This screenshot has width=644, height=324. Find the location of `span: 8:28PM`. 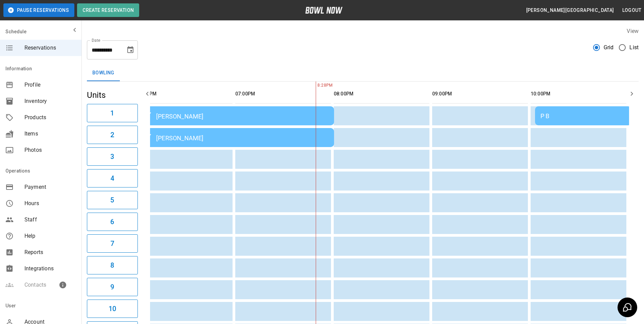

span: 8:28PM is located at coordinates (316, 85).